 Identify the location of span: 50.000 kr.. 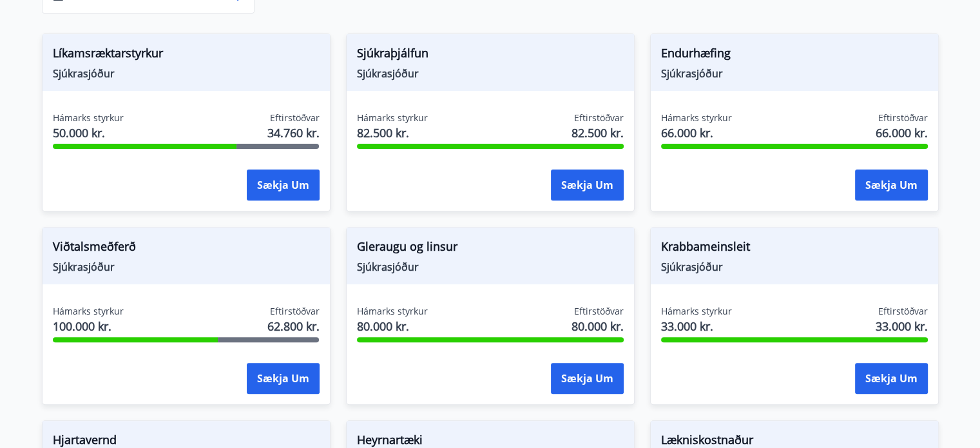
(88, 132).